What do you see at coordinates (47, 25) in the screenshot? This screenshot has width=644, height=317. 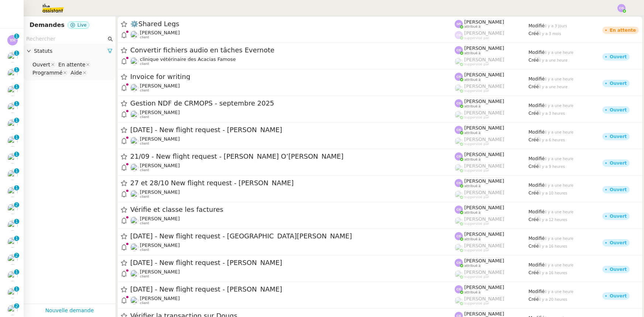 I see `nz-page-header-title: Demandes` at bounding box center [47, 25].